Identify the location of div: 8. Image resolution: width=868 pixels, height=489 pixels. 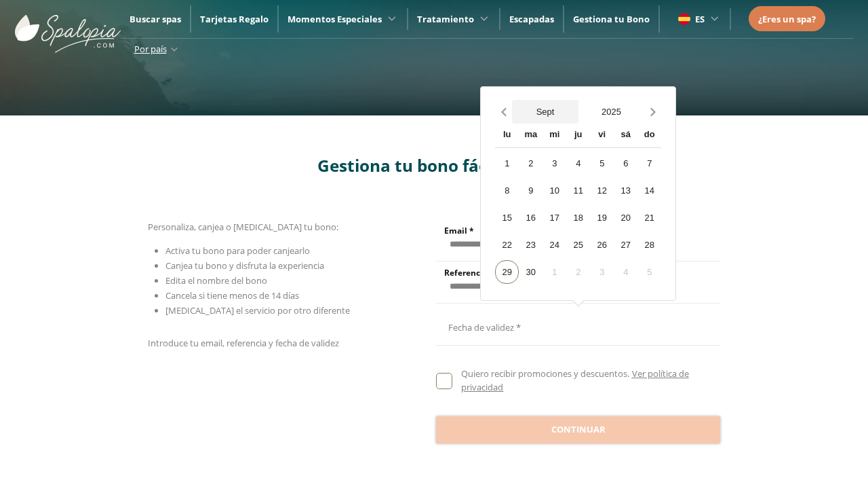
(507, 190).